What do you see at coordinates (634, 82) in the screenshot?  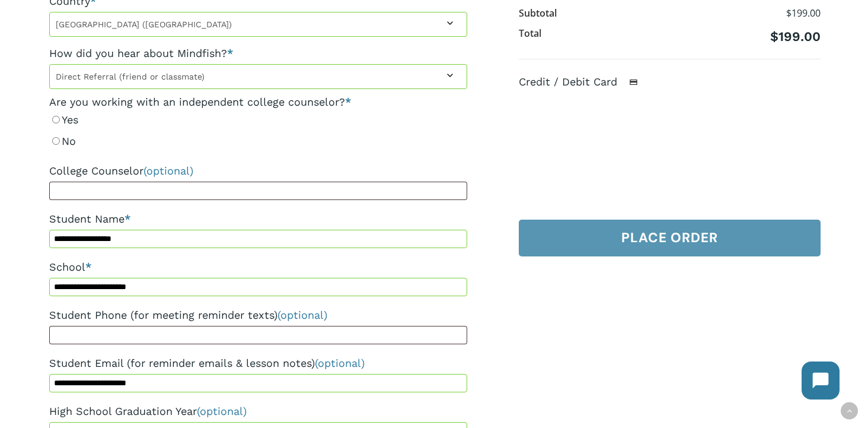 I see `img: Credit / Debit Card` at bounding box center [634, 82].